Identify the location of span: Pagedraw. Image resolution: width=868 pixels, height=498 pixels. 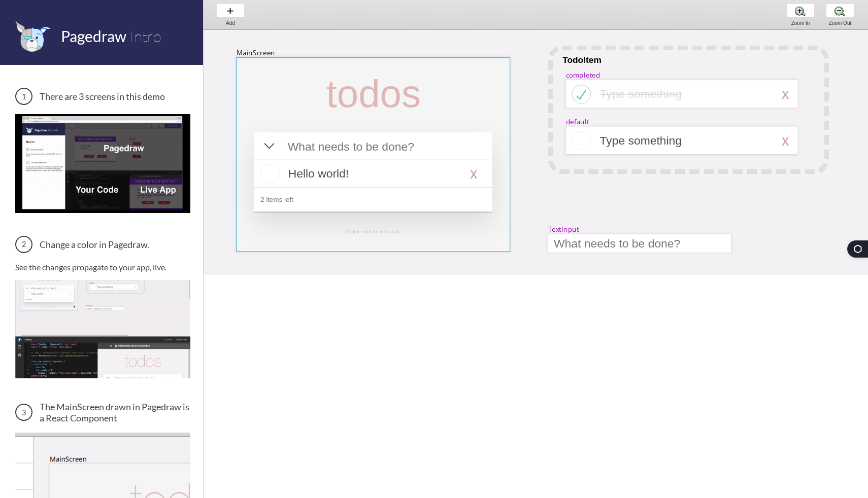
(93, 36).